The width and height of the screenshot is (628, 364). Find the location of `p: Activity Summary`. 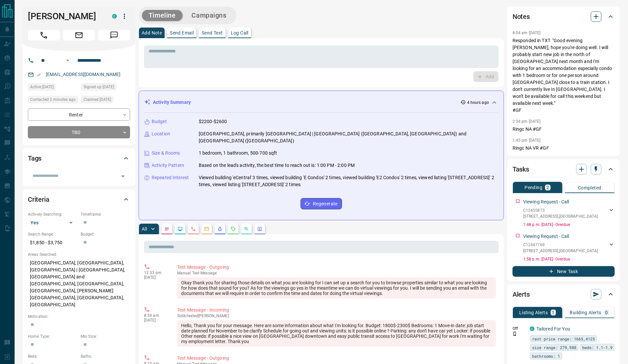

p: Activity Summary is located at coordinates (172, 102).